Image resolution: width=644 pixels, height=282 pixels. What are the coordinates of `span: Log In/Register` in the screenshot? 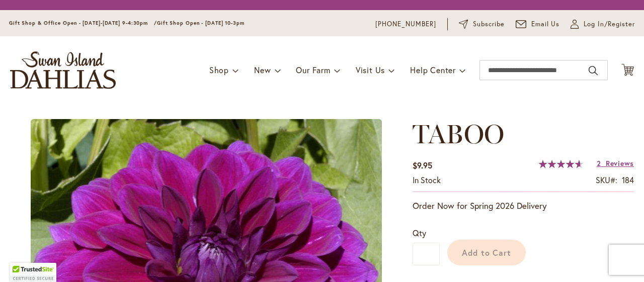 It's located at (610, 24).